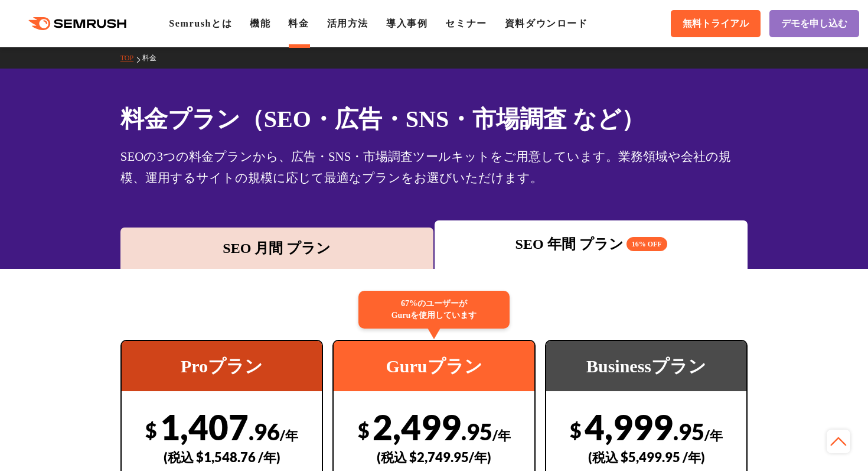 This screenshot has width=868, height=471. What do you see at coordinates (716, 24) in the screenshot?
I see `span: 無料トライアル` at bounding box center [716, 24].